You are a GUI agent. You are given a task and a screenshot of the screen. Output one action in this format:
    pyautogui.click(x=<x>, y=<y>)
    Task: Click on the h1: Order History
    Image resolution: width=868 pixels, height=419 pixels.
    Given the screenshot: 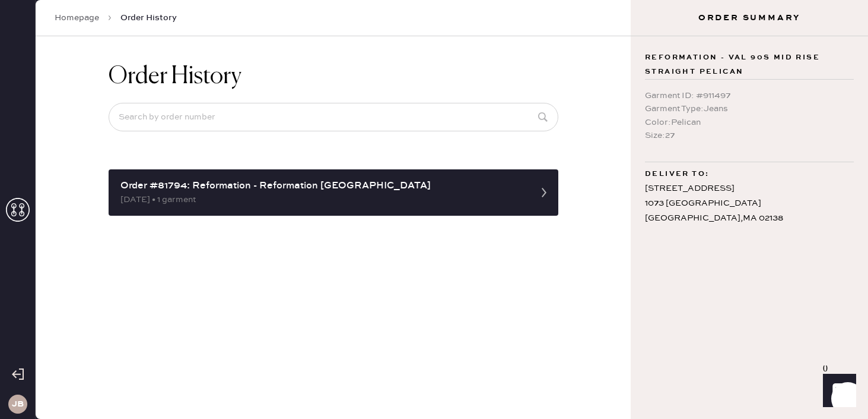 What is the action you would take?
    pyautogui.click(x=175, y=77)
    